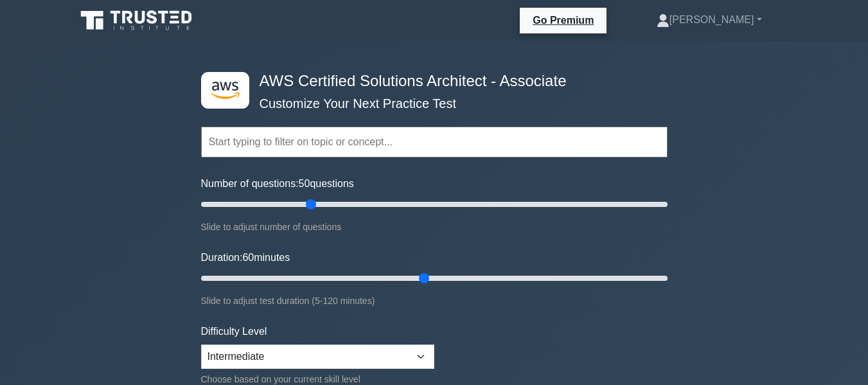 This screenshot has height=385, width=868. Describe the element at coordinates (434, 142) in the screenshot. I see `input: Start typing to filter on topic or concept...` at that location.